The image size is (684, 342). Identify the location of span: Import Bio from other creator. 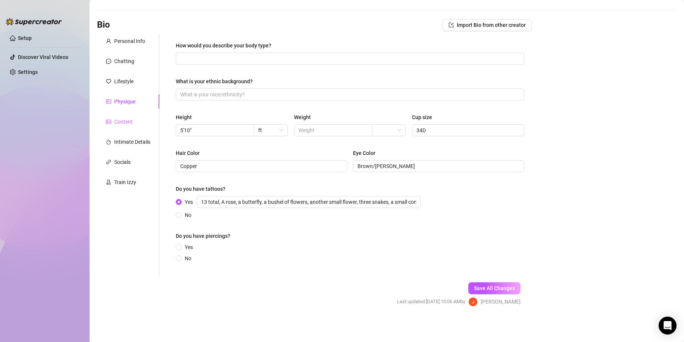
(491, 25).